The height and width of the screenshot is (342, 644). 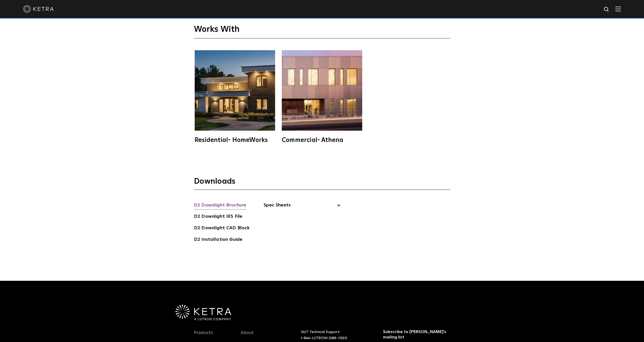 I want to click on a: D2 Downlight Brochure, so click(x=220, y=206).